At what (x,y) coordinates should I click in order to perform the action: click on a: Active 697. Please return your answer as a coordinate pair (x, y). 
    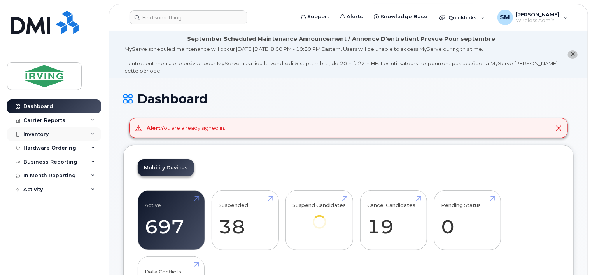
    Looking at the image, I should click on (171, 221).